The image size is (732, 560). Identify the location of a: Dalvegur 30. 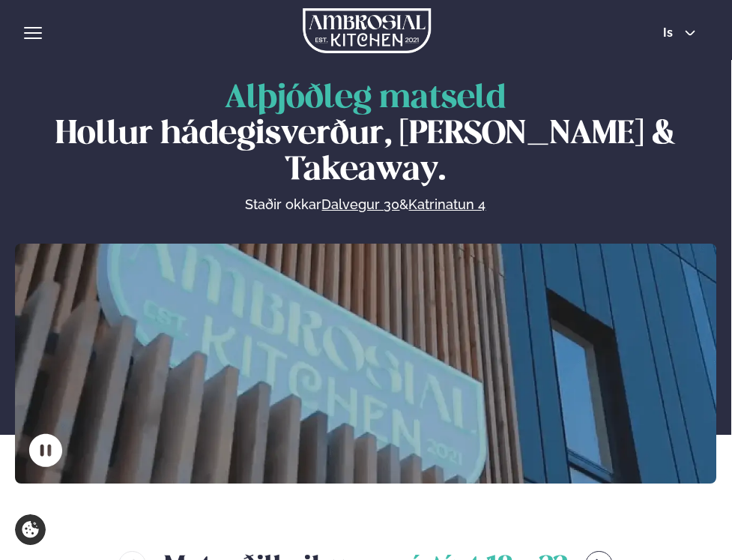
(361, 204).